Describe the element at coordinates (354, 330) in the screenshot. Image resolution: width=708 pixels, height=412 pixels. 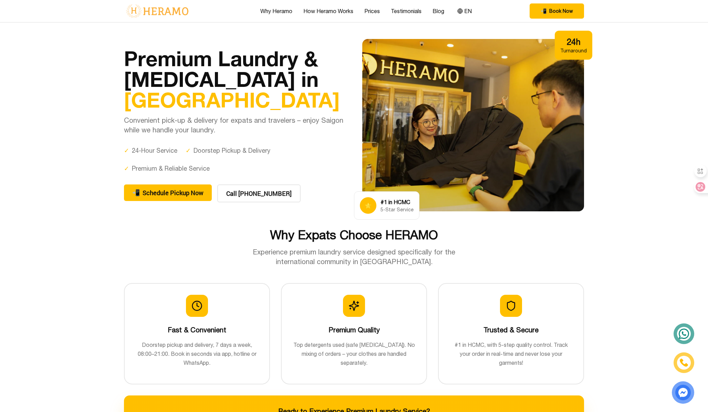
I see `h3: Premium Quality` at that location.